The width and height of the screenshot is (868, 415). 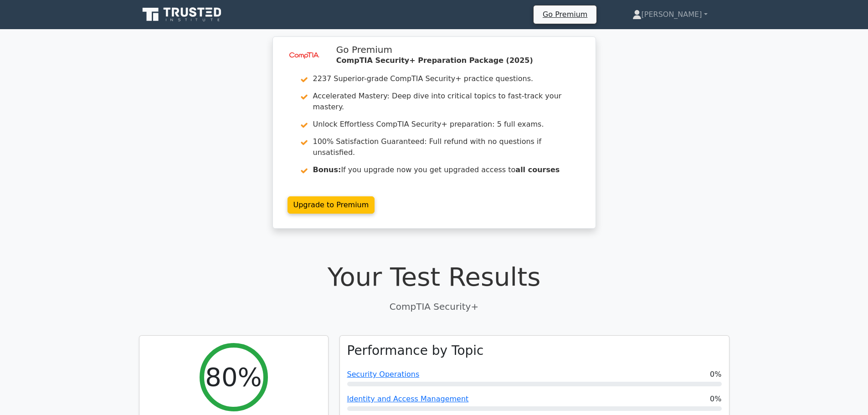 What do you see at coordinates (331, 205) in the screenshot?
I see `a: Upgrade to Premium` at bounding box center [331, 205].